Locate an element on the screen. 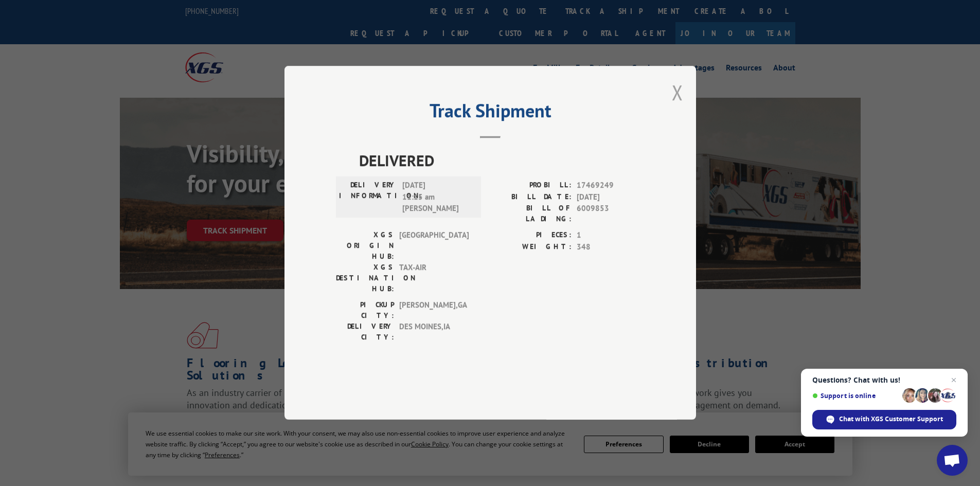 The width and height of the screenshot is (980, 486). div: Open chat is located at coordinates (952, 460).